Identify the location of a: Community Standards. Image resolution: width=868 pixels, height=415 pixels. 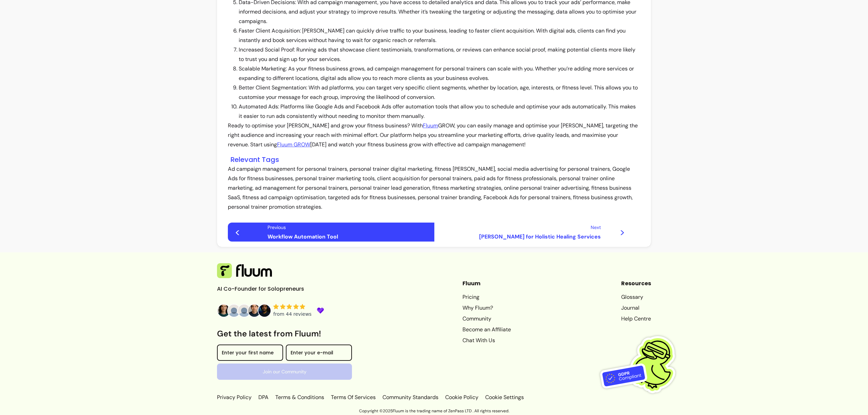
(410, 398).